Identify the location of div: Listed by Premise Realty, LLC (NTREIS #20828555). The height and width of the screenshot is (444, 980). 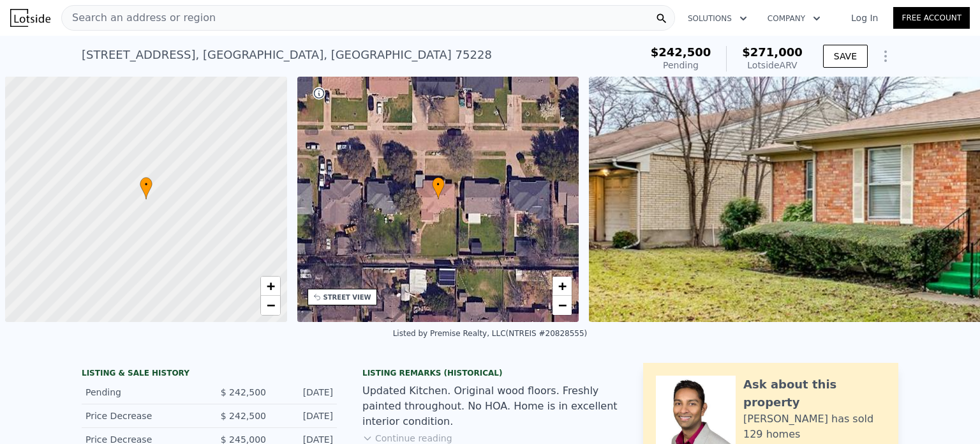
(490, 333).